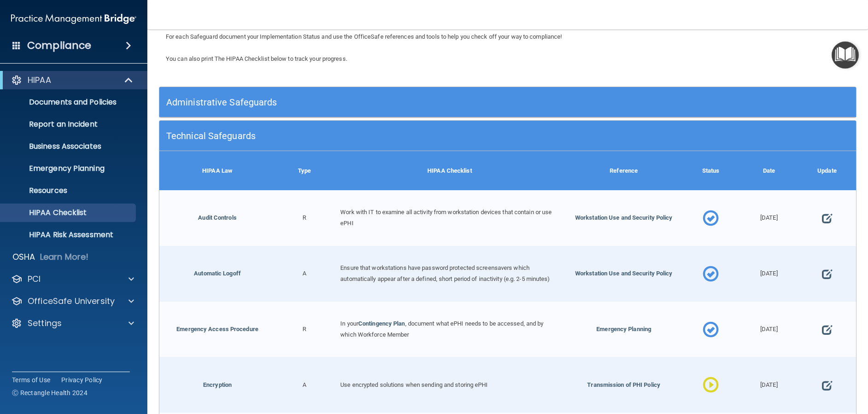 This screenshot has height=414, width=868. I want to click on span: Ⓒ Rectangle Health 2024, so click(50, 392).